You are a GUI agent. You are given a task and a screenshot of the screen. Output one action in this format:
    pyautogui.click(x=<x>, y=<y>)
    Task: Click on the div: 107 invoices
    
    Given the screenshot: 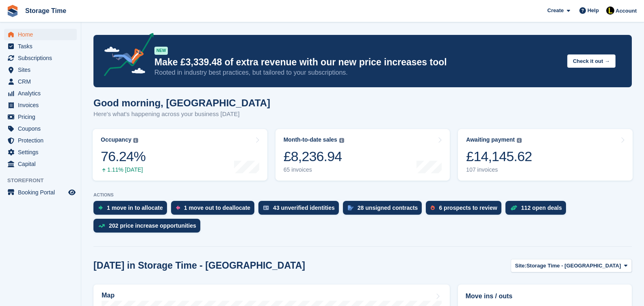 What is the action you would take?
    pyautogui.click(x=499, y=170)
    